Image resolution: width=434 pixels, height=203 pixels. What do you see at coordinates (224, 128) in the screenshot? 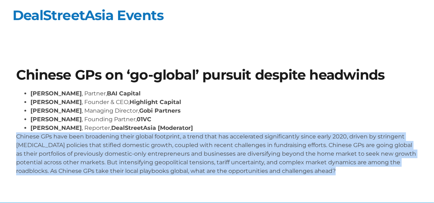
I see `li: , Reporter,` at bounding box center [224, 128].